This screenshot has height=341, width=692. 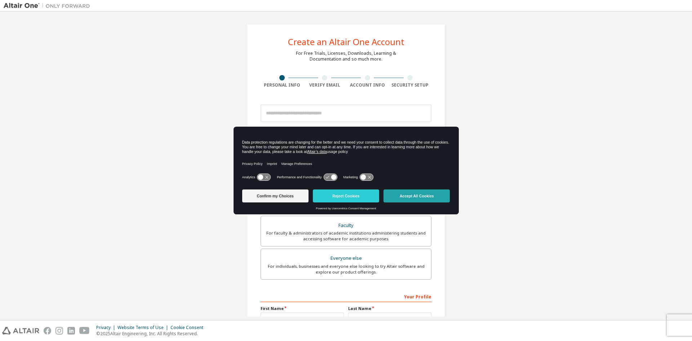 I want to click on div: Verify Email, so click(x=325, y=85).